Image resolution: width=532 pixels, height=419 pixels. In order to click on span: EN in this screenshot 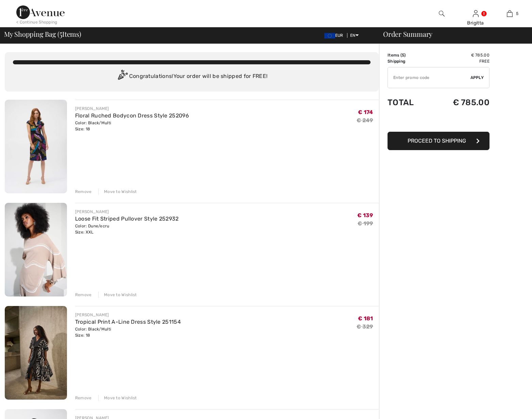, I will do `click(354, 35)`.